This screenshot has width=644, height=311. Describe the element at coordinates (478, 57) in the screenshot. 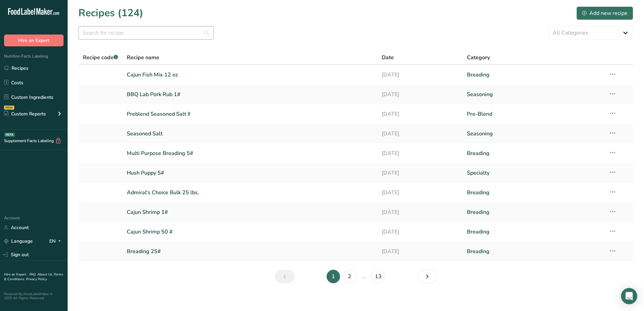

I see `span: Category` at that location.